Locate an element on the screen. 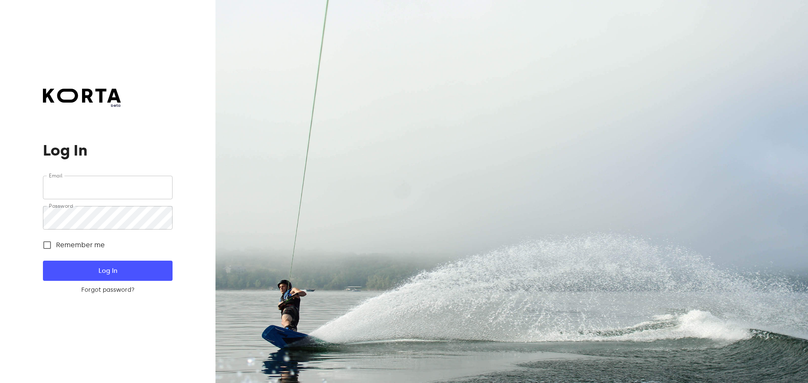 The image size is (808, 383). a: beta is located at coordinates (82, 98).